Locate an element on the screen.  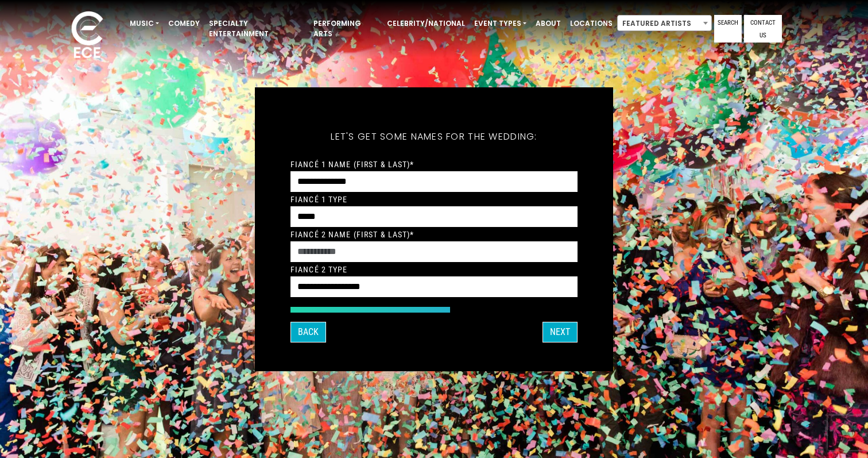
button: Back is located at coordinates (308, 331).